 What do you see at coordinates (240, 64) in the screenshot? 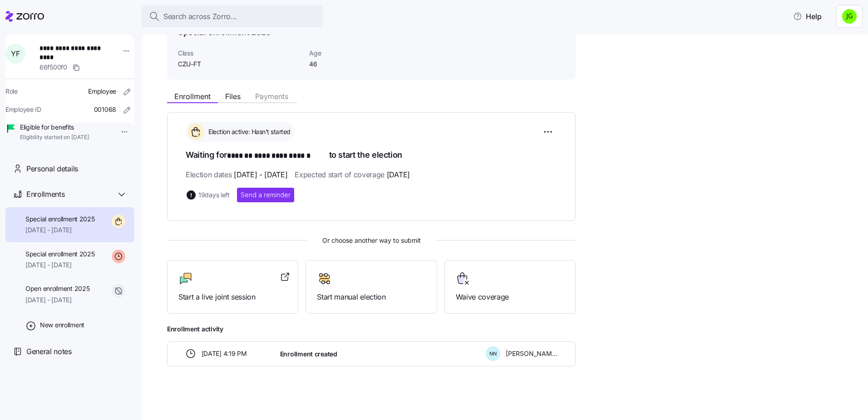
I see `span: CZU-FT` at bounding box center [240, 64].